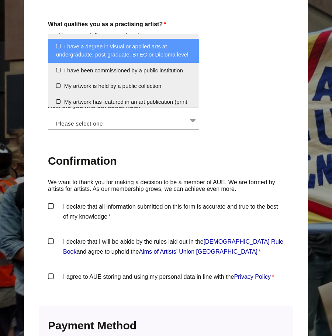 The width and height of the screenshot is (332, 336). What do you see at coordinates (166, 24) in the screenshot?
I see `label: What qualifies you as a practising artist?` at bounding box center [166, 24].